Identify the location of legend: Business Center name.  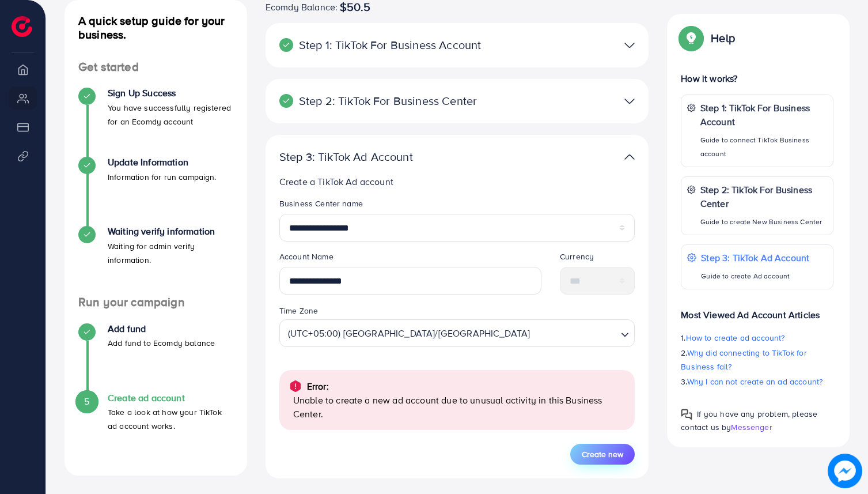
(457, 206).